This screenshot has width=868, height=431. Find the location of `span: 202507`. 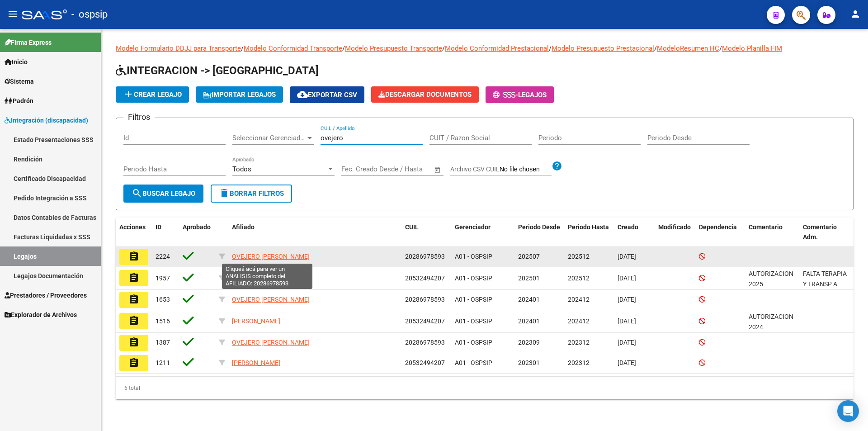

span: 202507 is located at coordinates (529, 256).